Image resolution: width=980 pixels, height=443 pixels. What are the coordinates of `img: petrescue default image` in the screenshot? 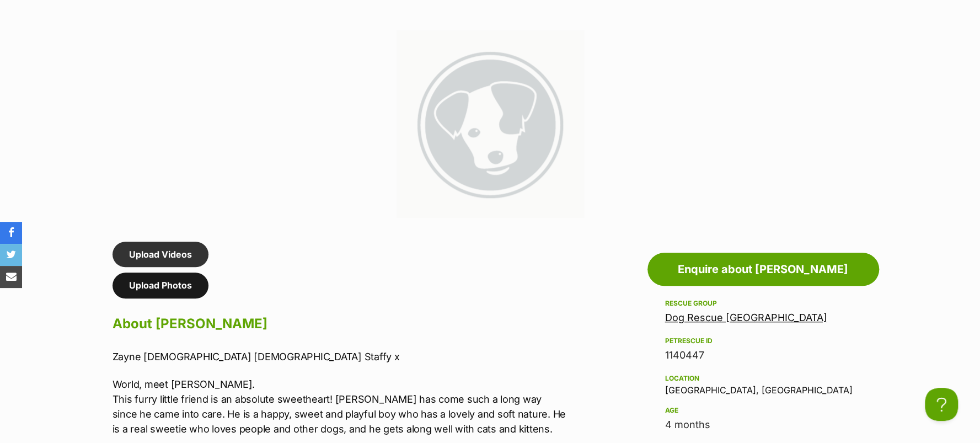 It's located at (491, 124).